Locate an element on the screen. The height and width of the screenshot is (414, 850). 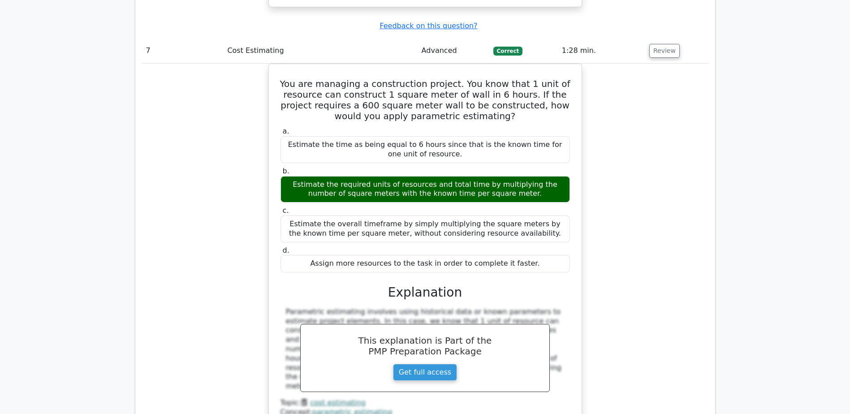
button: Review is located at coordinates (664, 51).